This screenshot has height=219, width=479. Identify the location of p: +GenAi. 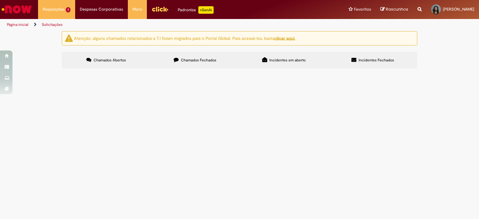
(206, 10).